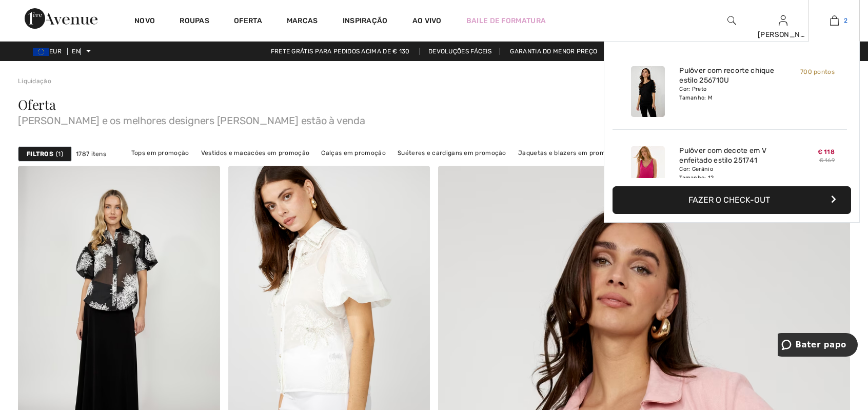 Image resolution: width=868 pixels, height=410 pixels. What do you see at coordinates (61, 18) in the screenshot?
I see `img: Avenida 1ère` at bounding box center [61, 18].